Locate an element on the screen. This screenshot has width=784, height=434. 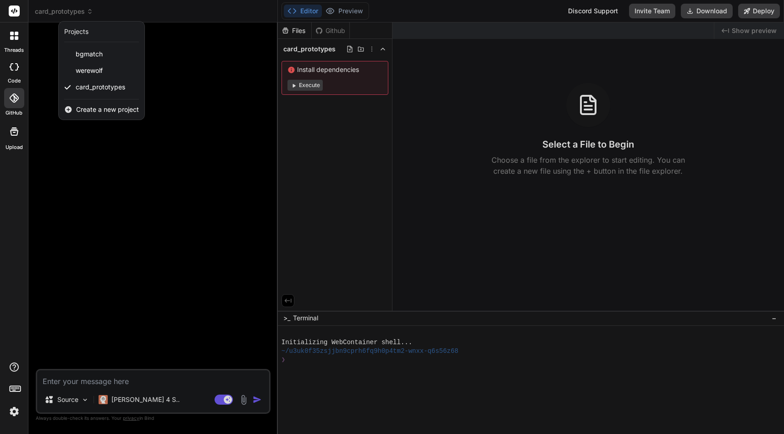
span: Create a new project is located at coordinates (107, 110).